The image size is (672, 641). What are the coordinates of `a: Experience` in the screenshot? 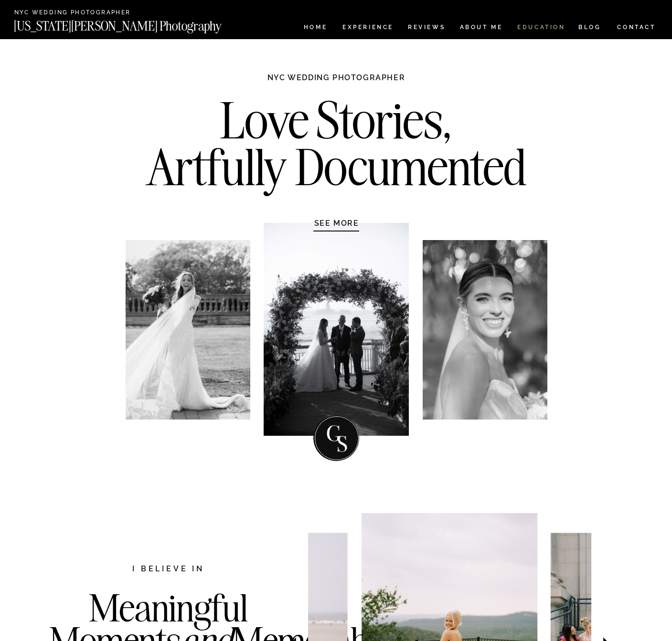 It's located at (367, 28).